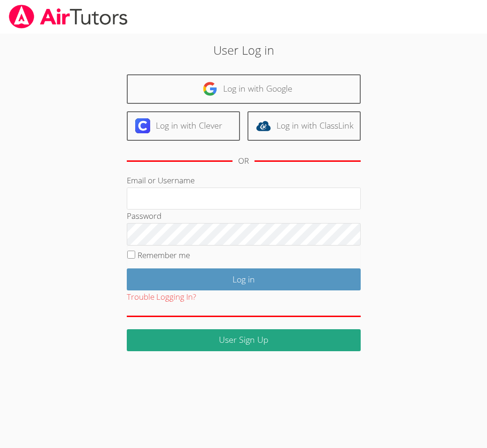  What do you see at coordinates (68, 16) in the screenshot?
I see `img: airtutors_banner-c4298cdbf04f3fff15de1276eac7730deb9818008684d7c2e4769d2f7ddbe033.png` at bounding box center [68, 16].